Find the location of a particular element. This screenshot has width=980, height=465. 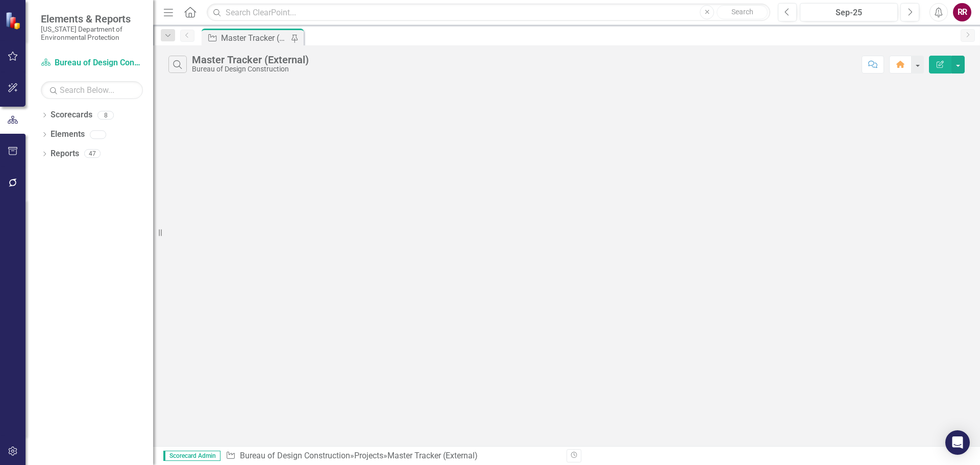

button: Sep-25 is located at coordinates (849, 13).